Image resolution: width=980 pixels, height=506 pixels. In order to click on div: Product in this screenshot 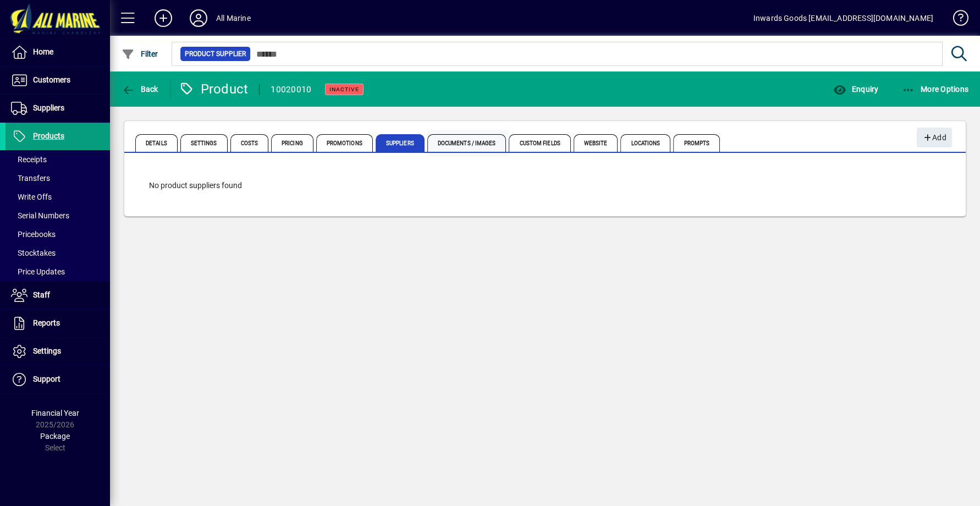, I will do `click(214, 89)`.